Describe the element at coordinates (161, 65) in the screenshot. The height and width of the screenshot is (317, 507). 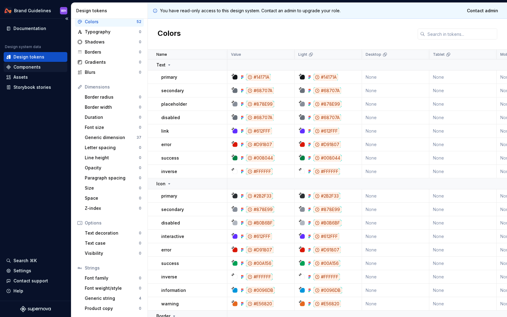
I see `p: Text` at that location.